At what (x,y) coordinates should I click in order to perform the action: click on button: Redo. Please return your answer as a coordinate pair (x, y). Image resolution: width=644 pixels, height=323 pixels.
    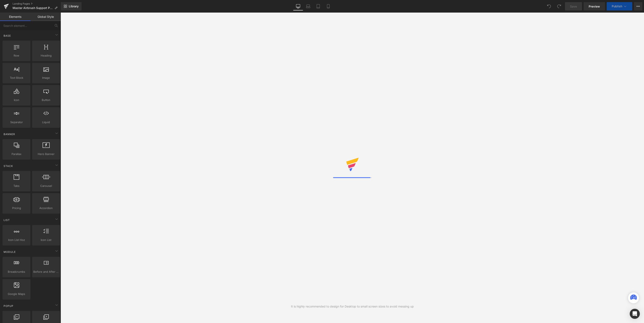
    Looking at the image, I should click on (559, 6).